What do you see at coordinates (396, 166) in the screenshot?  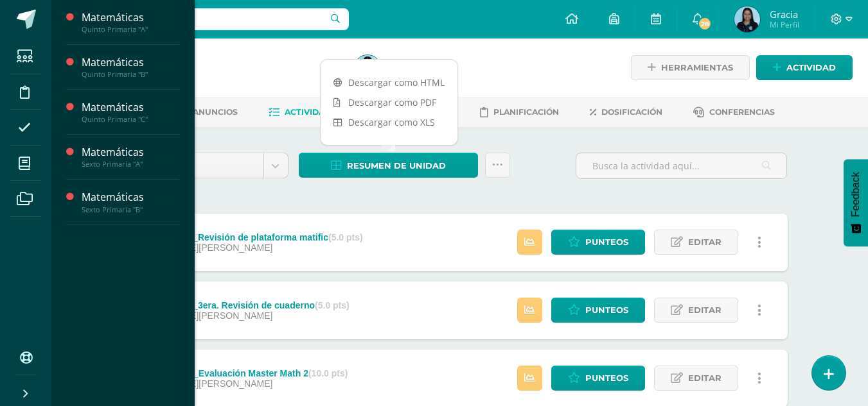 I see `span: Resumen de unidad` at bounding box center [396, 166].